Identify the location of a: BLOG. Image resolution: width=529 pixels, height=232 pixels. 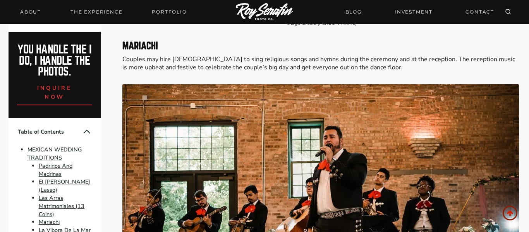
(354, 12).